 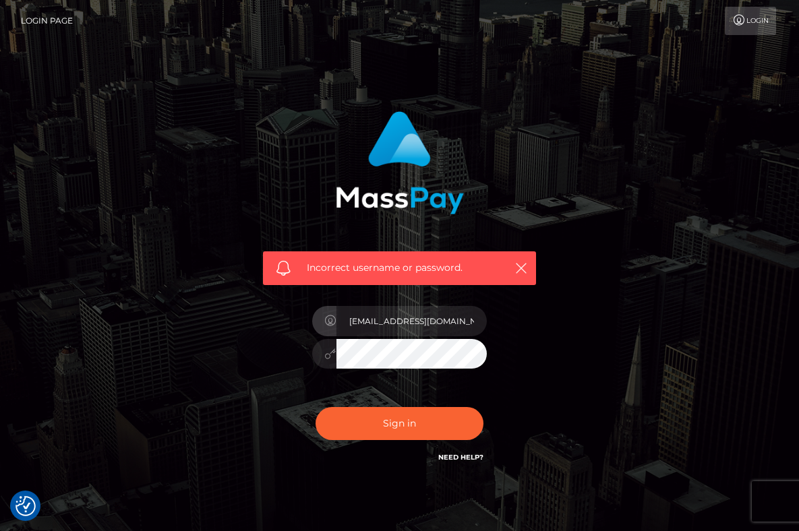 I want to click on input: Username..., so click(x=412, y=321).